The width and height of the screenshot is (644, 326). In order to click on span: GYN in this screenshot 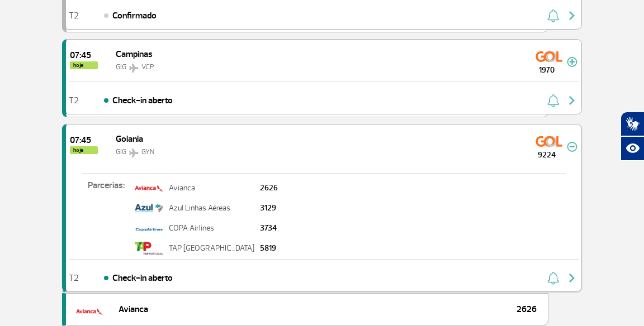, I will do `click(148, 152)`.